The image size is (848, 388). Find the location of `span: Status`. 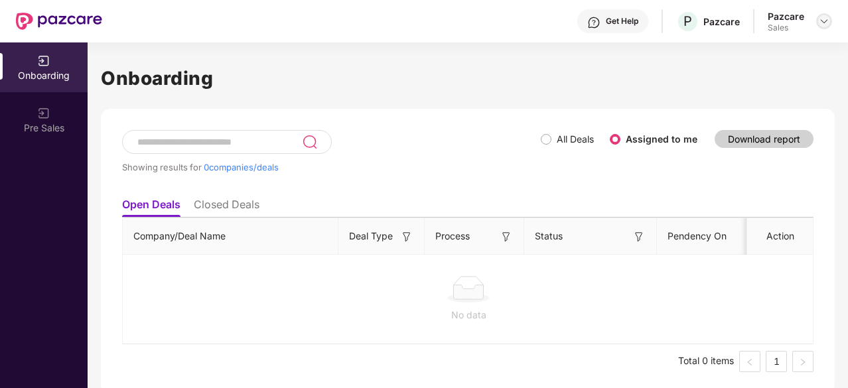

span: Status is located at coordinates (549, 236).